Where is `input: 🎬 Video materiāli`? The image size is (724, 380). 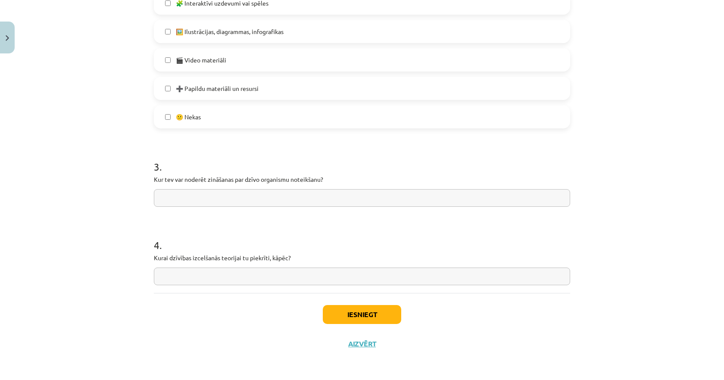
input: 🎬 Video materiāli is located at coordinates (168, 60).